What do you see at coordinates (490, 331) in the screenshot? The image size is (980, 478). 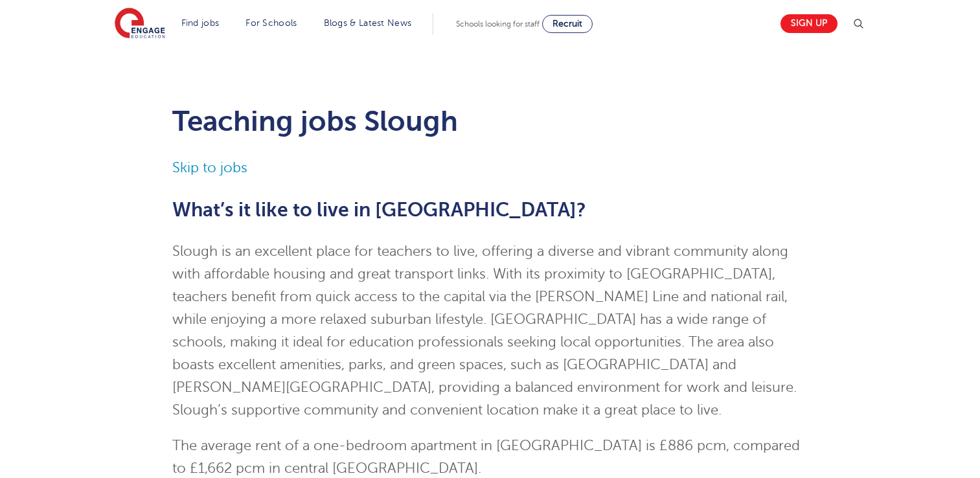 I see `p: Slough is an excellent place for teachers to live, offering a diverse and vibrant community along...` at bounding box center [490, 331].